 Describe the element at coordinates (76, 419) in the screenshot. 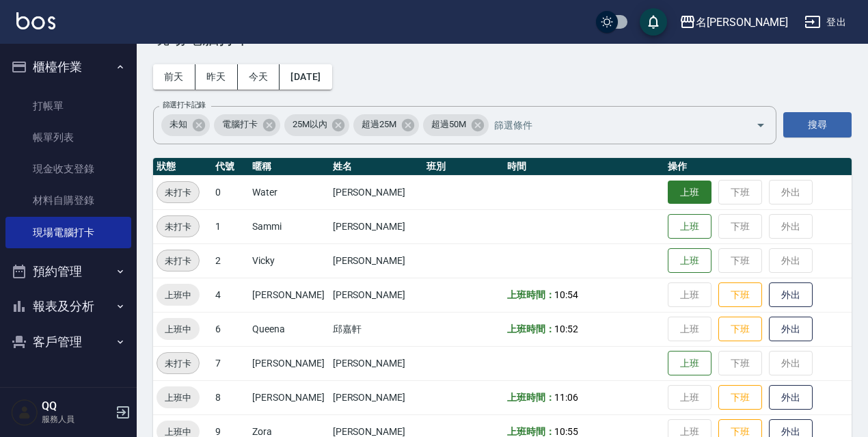

I see `p: 服務人員` at that location.